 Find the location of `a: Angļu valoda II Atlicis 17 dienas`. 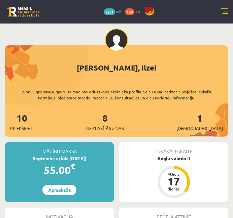

a: Angļu valoda II Atlicis 17 dienas is located at coordinates (173, 177).